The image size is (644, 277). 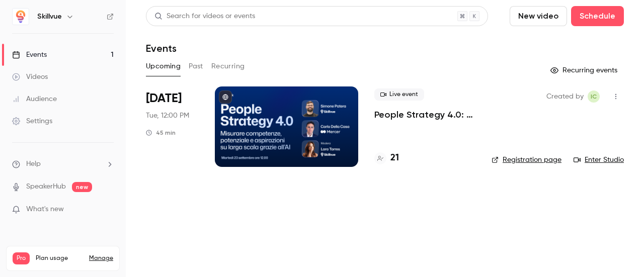 What do you see at coordinates (538, 16) in the screenshot?
I see `button: New video` at bounding box center [538, 16].